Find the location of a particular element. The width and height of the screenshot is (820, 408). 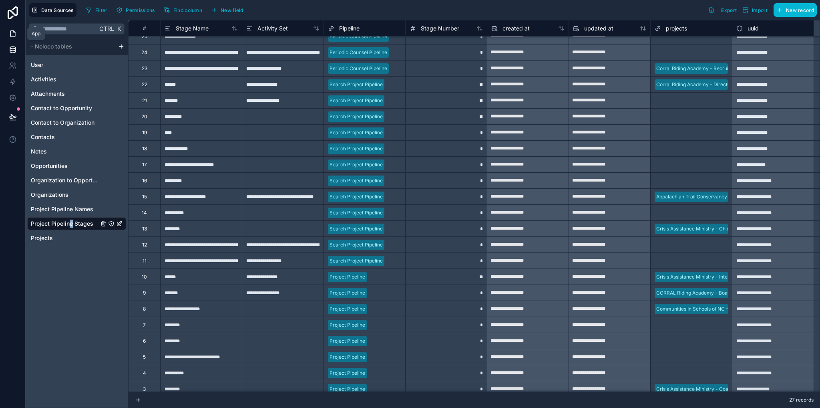

div: 13 is located at coordinates (145, 229).